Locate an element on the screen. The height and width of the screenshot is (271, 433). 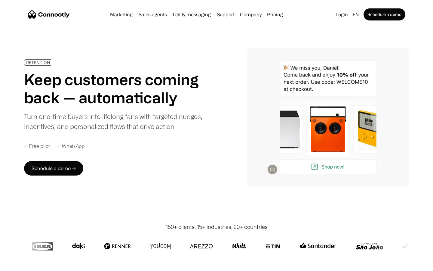
div: Turn one-time buyers into lifelong fans with targeted nudges, incentives, and personalized flows ... is located at coordinates (116, 121).